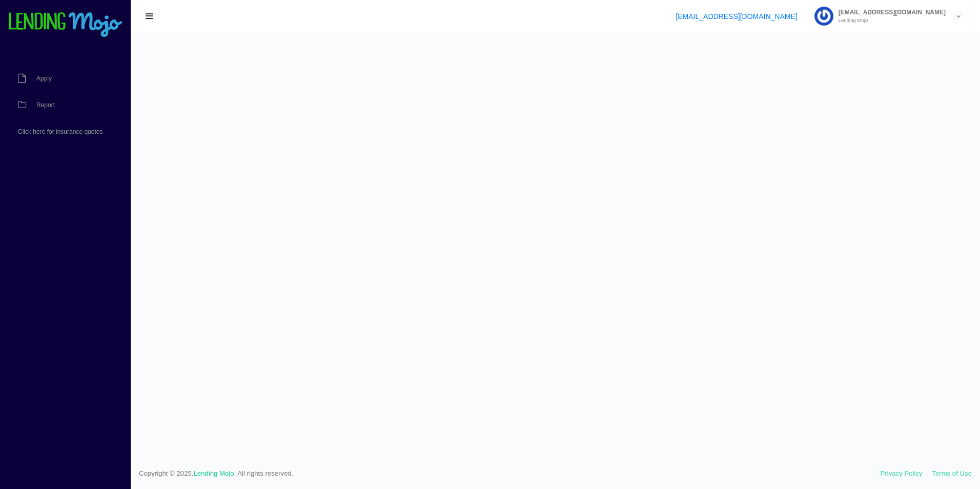 This screenshot has width=980, height=489. What do you see at coordinates (44, 78) in the screenshot?
I see `span: Apply` at bounding box center [44, 78].